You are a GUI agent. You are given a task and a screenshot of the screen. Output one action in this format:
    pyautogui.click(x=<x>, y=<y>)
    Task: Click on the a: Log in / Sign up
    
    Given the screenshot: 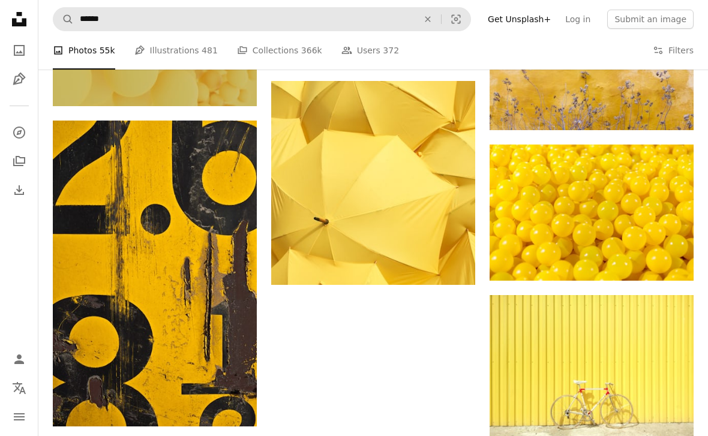 What is the action you would take?
    pyautogui.click(x=19, y=359)
    